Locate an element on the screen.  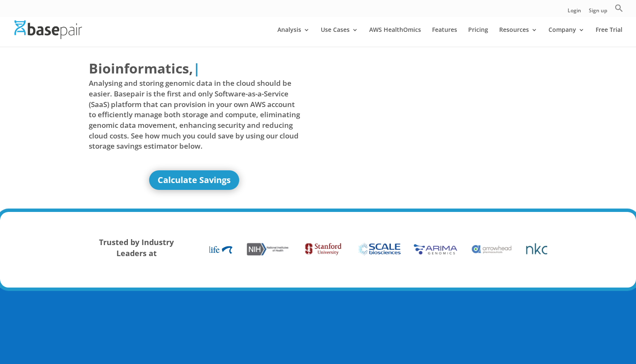
a: Resources is located at coordinates (518, 36).